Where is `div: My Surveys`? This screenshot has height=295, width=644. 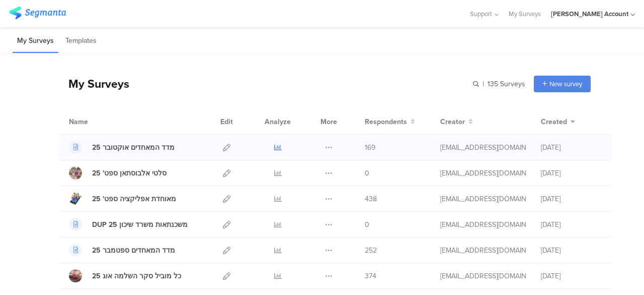 div: My Surveys is located at coordinates (94, 84).